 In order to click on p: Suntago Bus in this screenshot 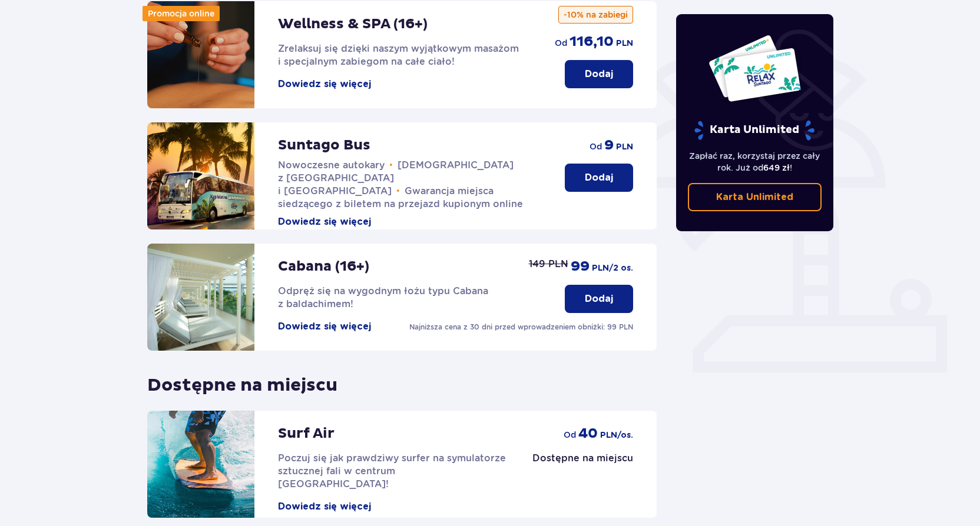, I will do `click(324, 146)`.